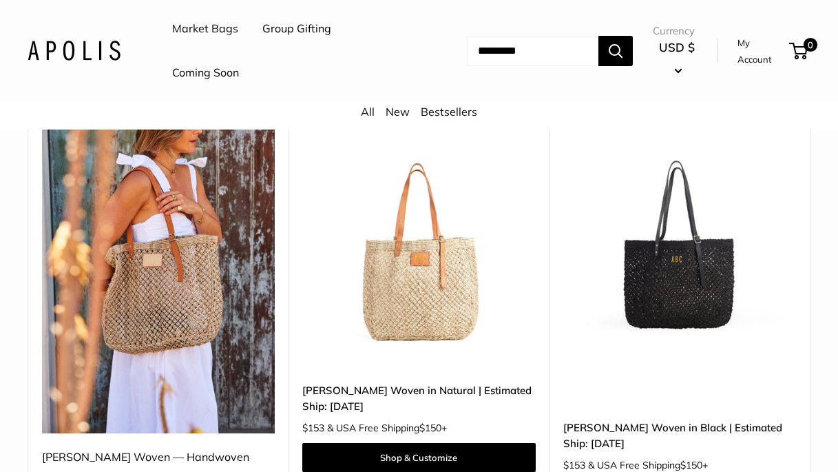  Describe the element at coordinates (810, 45) in the screenshot. I see `span: 0` at that location.